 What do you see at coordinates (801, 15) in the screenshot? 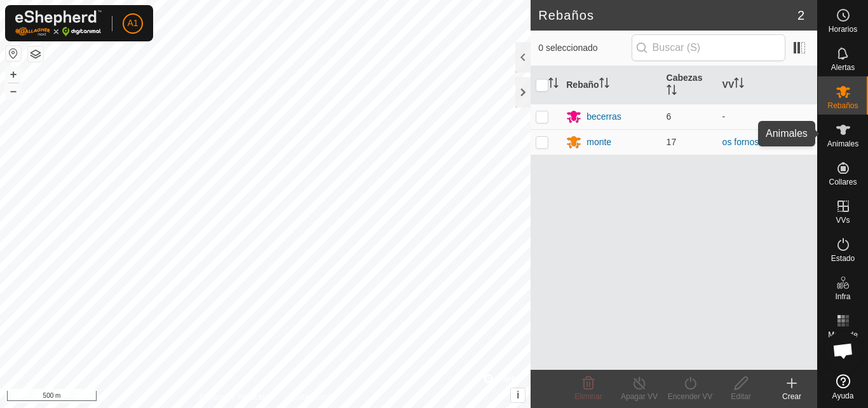
I see `span: 2` at bounding box center [801, 15].